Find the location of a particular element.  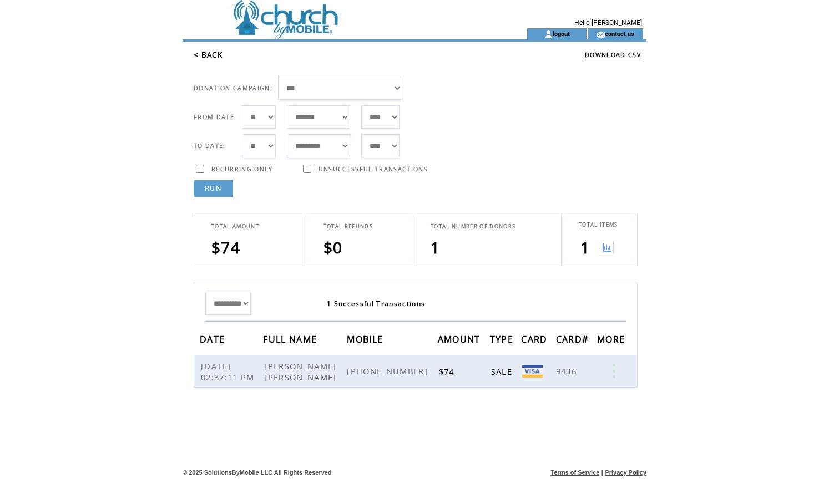

a: CARD is located at coordinates (535, 339).